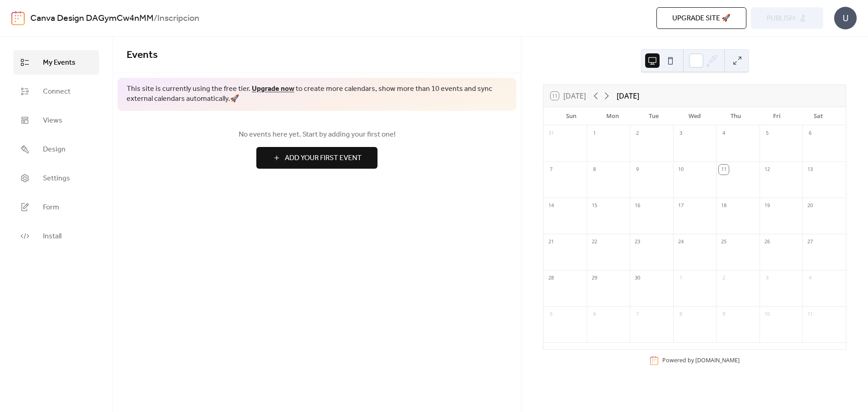 This screenshot has width=868, height=412. What do you see at coordinates (551, 278) in the screenshot?
I see `div: 28` at bounding box center [551, 278].